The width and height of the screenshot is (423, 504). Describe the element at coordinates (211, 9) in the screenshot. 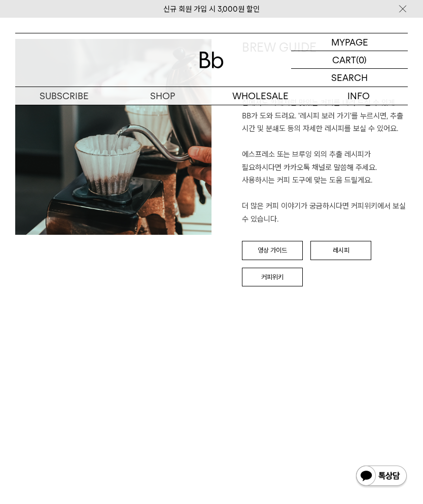

I see `a: 신규 회원 가입 시 3,000원 할인` at that location.